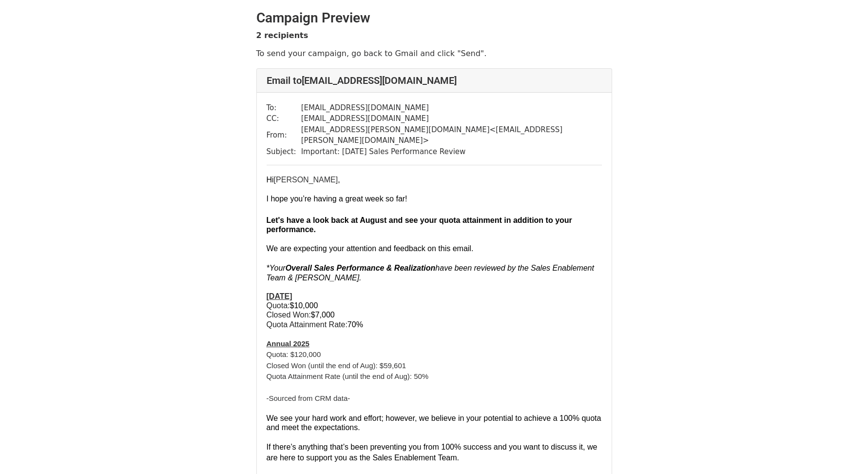 This screenshot has height=474, width=868. I want to click on font: Quota: $120,000 Closed Won (until the end of Aug): $59,601, so click(336, 360).